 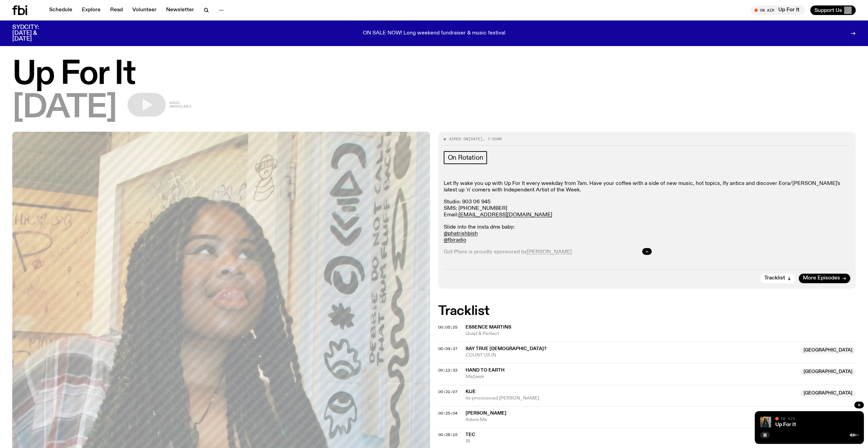 What do you see at coordinates (661, 334) in the screenshot?
I see `span: Quiet & Perfect` at bounding box center [661, 334].